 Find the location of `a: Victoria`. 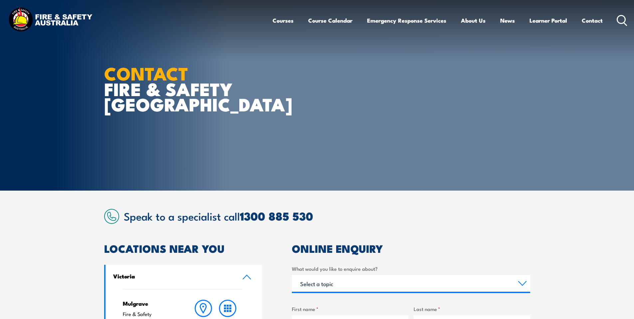

a: Victoria is located at coordinates (184, 277).